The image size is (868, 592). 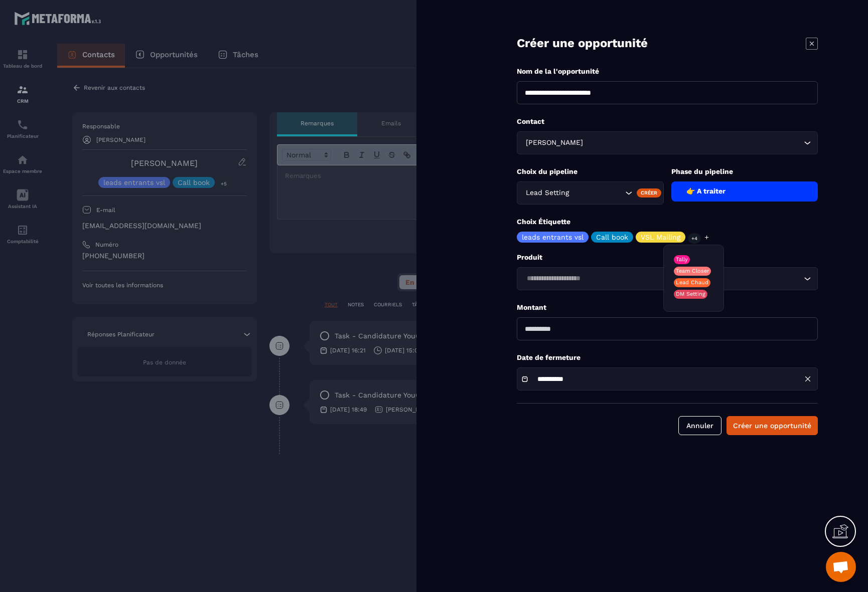 I want to click on p: Phase du pipeline, so click(x=745, y=171).